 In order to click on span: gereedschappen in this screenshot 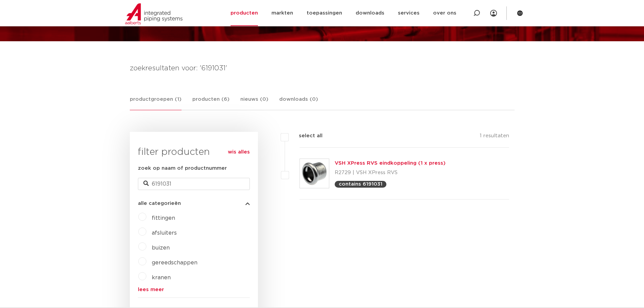, I will do `click(174, 263)`.